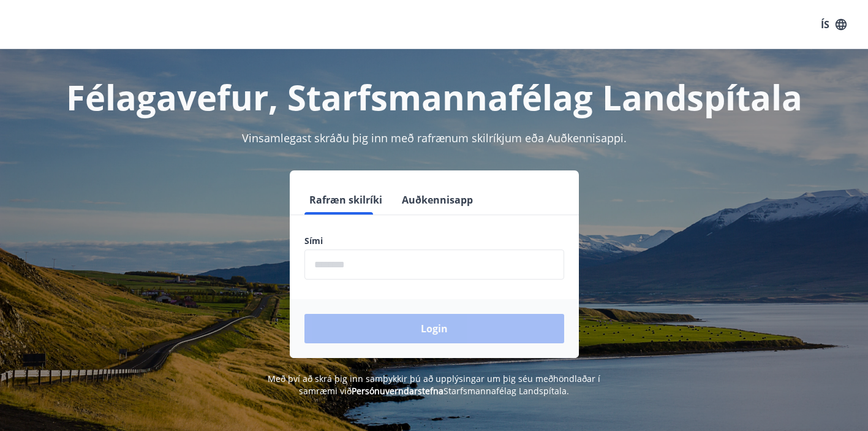 Image resolution: width=868 pixels, height=431 pixels. What do you see at coordinates (345, 200) in the screenshot?
I see `button: Rafræn skilríki` at bounding box center [345, 200].